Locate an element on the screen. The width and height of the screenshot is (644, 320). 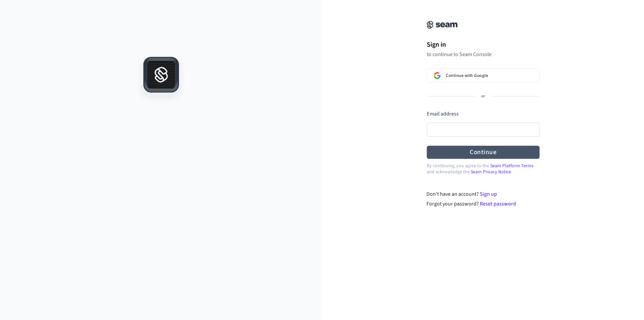
img: Seam Console is located at coordinates (442, 25).